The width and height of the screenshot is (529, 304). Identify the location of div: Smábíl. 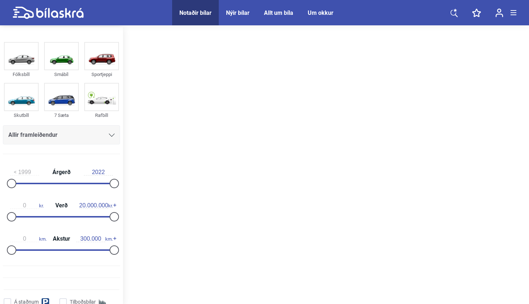
(61, 74).